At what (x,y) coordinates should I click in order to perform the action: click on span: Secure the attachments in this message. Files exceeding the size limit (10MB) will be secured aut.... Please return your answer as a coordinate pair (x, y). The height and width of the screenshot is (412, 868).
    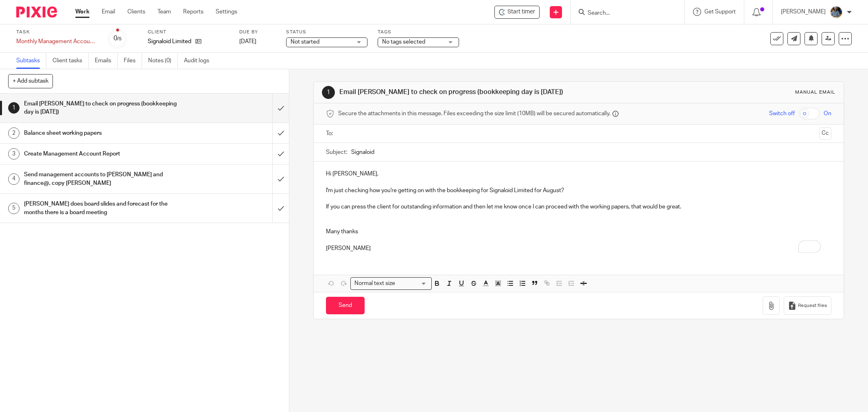
    Looking at the image, I should click on (474, 113).